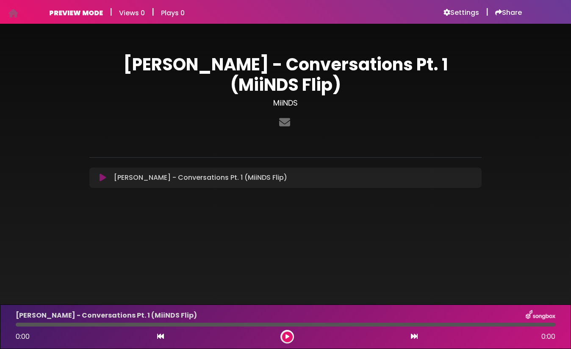 Image resolution: width=571 pixels, height=349 pixels. What do you see at coordinates (461, 13) in the screenshot?
I see `a: Settings` at bounding box center [461, 13].